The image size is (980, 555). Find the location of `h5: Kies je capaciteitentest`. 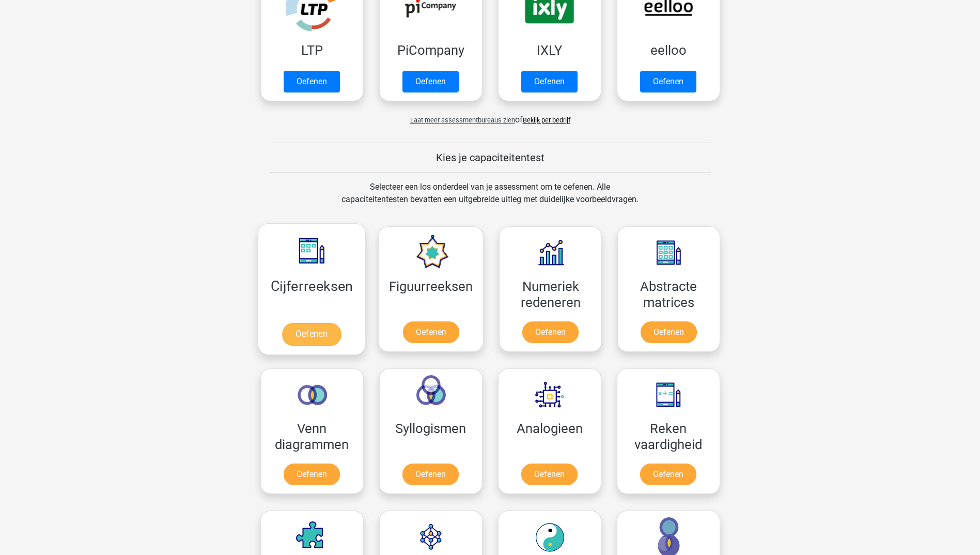

h5: Kies je capaciteitentest is located at coordinates (491, 158).